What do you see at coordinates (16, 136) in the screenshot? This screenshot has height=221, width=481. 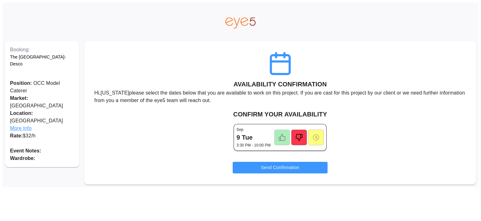 I see `span: Rate:` at bounding box center [16, 136].